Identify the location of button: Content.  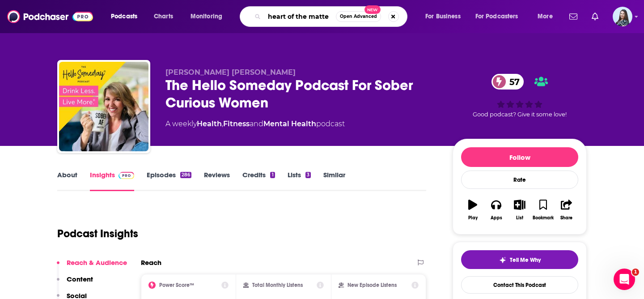
(75, 283).